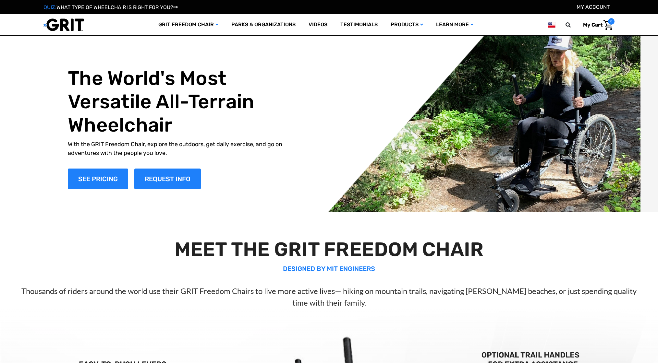 This screenshot has height=363, width=658. Describe the element at coordinates (407, 25) in the screenshot. I see `a: Products` at that location.